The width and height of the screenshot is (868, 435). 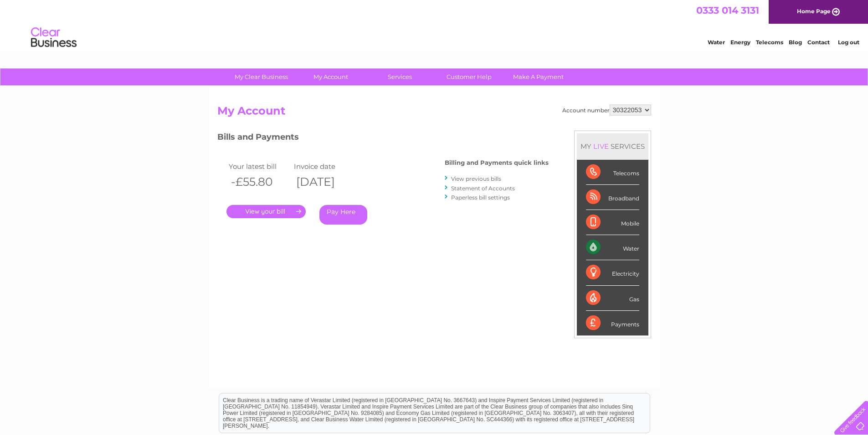 I want to click on a: My Clear Business, so click(x=261, y=77).